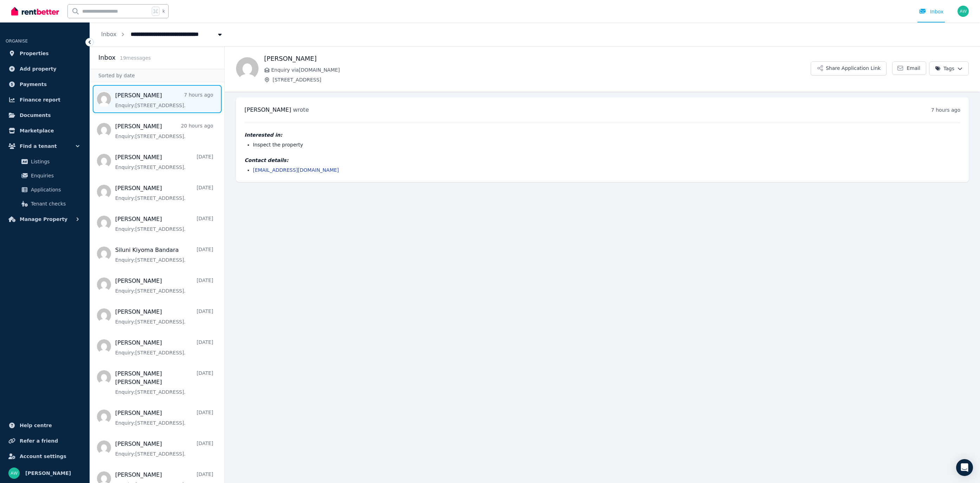  What do you see at coordinates (931, 11) in the screenshot?
I see `div: Inbox` at bounding box center [931, 11].